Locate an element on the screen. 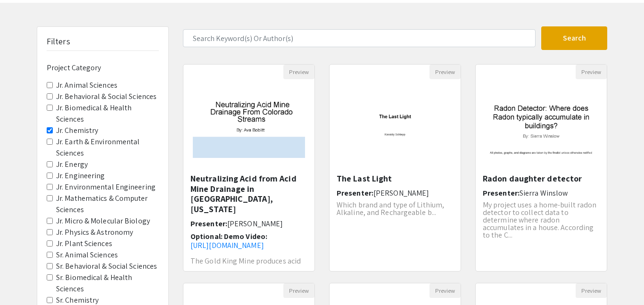 This screenshot has height=305, width=644. label: Sr. Biomedical & Health Sciences is located at coordinates (107, 283).